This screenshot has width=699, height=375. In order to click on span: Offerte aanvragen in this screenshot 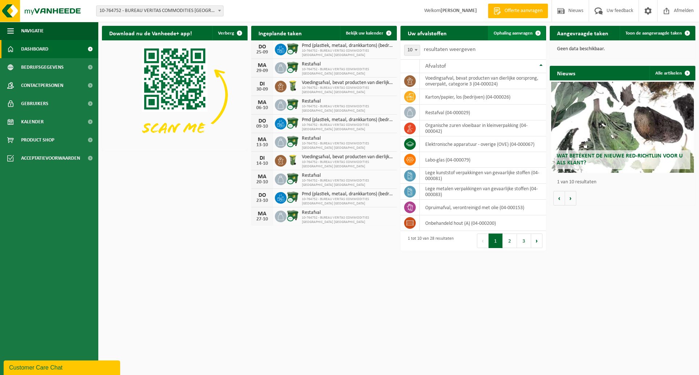, I will do `click(524, 11)`.